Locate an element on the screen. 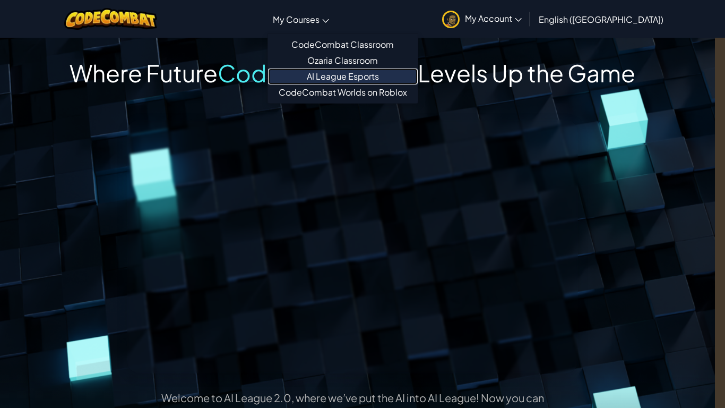 This screenshot has width=725, height=408. span: My Account is located at coordinates (493, 18).